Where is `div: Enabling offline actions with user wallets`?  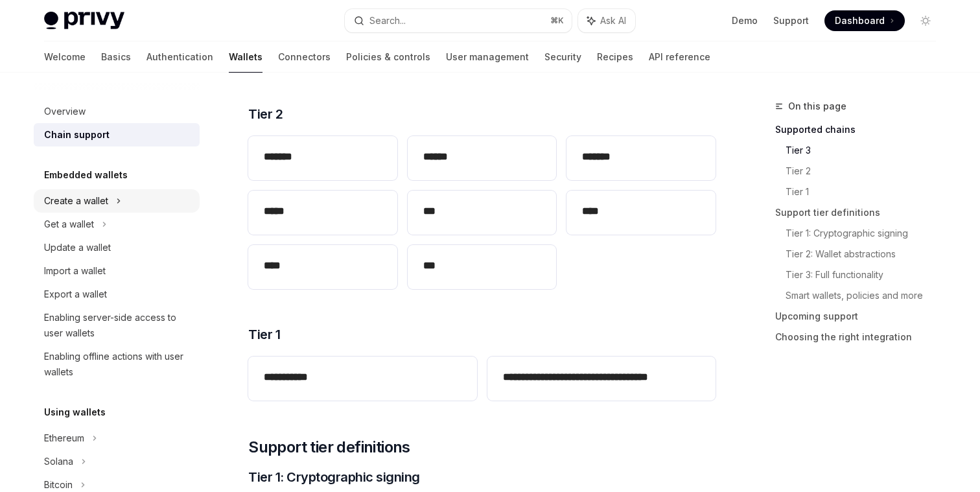
div: Enabling offline actions with user wallets is located at coordinates (118, 364).